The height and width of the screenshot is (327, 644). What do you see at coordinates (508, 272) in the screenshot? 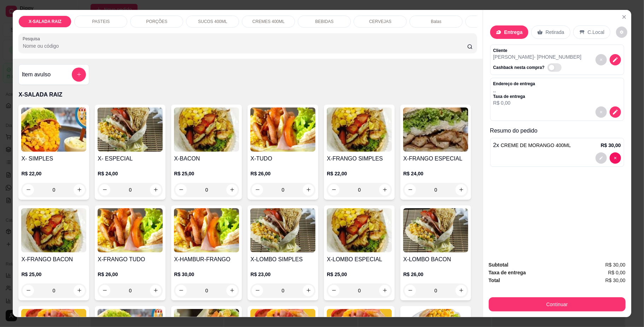
I see `strong: Taxa de entrega` at bounding box center [508, 272].